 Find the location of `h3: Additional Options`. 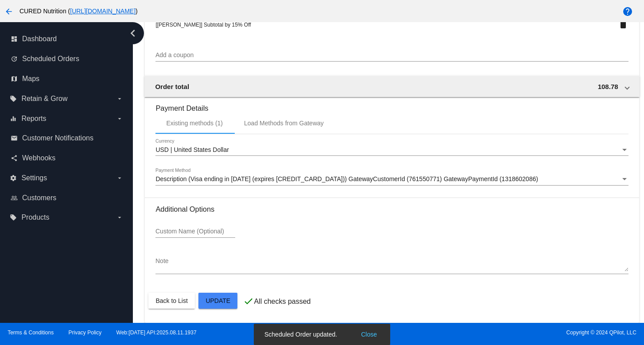

h3: Additional Options is located at coordinates (392, 209).